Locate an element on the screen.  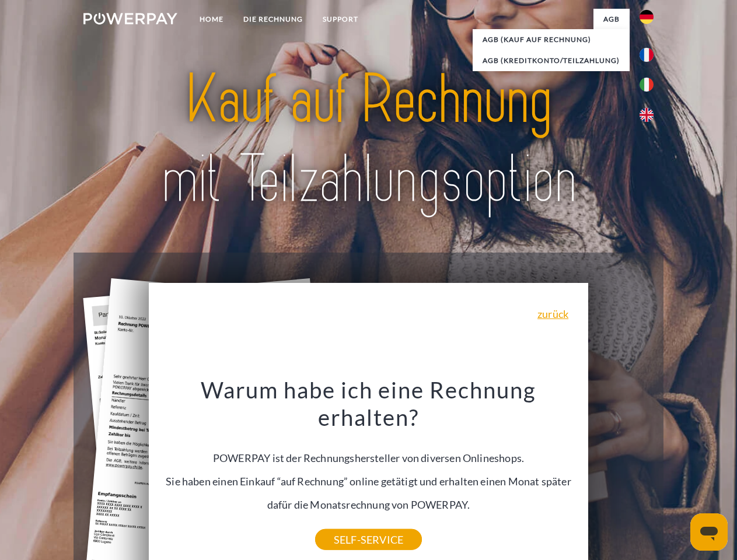
a: zurück is located at coordinates (553, 314).